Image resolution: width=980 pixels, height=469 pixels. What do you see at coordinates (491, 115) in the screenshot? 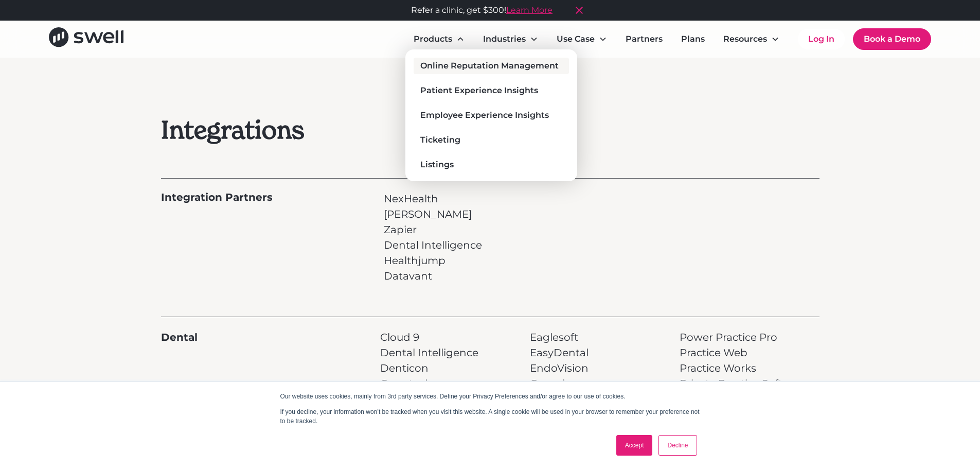
I see `nav: Products` at bounding box center [491, 115].